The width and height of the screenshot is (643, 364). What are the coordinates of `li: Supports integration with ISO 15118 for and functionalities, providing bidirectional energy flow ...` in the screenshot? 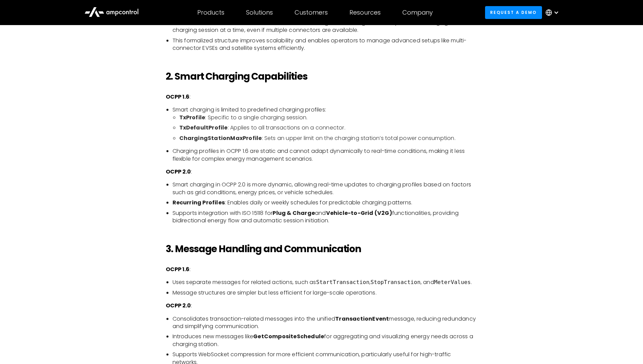 It's located at (325, 217).